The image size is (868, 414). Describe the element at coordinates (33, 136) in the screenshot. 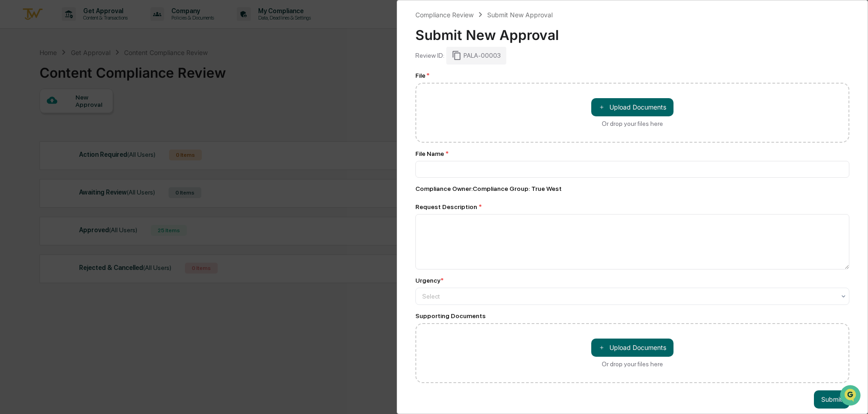

I see `a: 🔎Data Lookup` at that location.